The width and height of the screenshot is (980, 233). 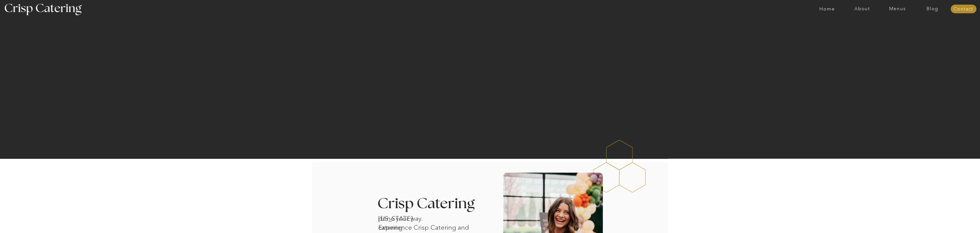 I want to click on nav: Blog, so click(x=932, y=9).